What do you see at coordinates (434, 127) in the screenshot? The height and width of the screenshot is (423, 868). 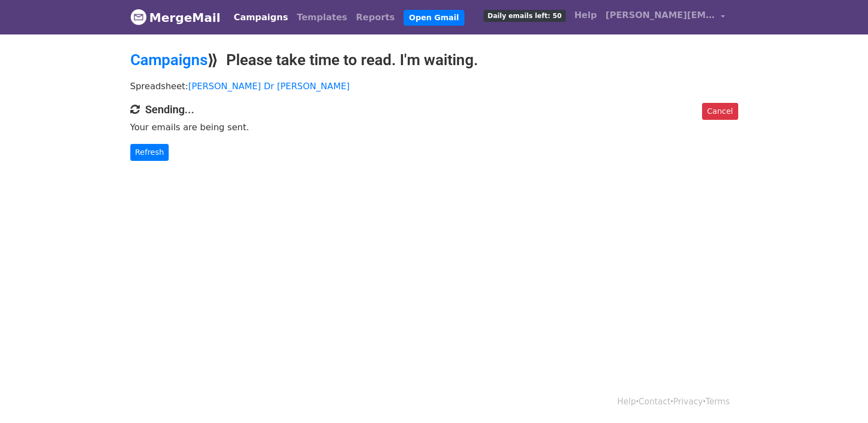 I see `p: Your emails are being sent.` at bounding box center [434, 127].